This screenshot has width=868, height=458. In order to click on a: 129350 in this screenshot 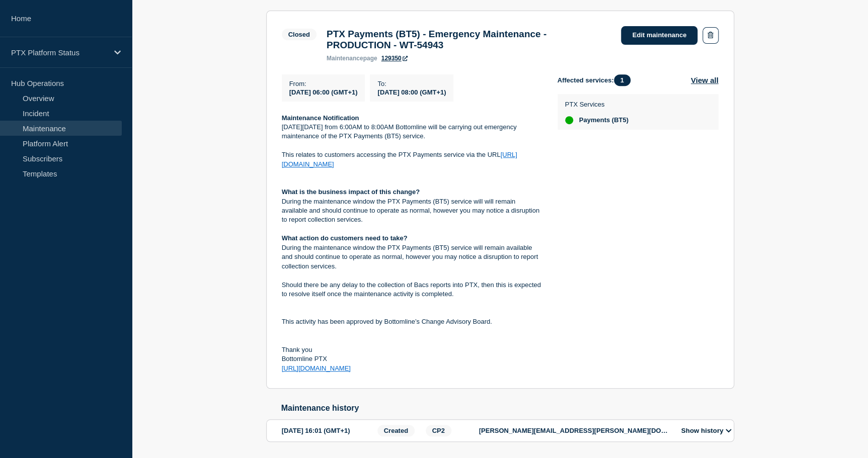, I will do `click(394, 59)`.